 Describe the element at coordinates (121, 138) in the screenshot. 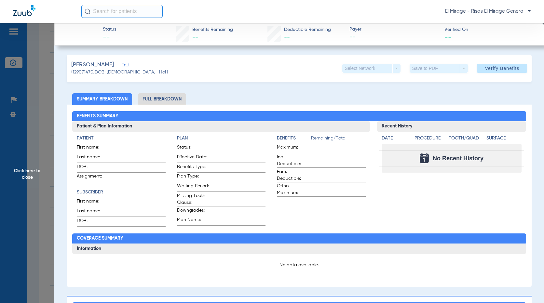

I see `h4: Patient` at that location.